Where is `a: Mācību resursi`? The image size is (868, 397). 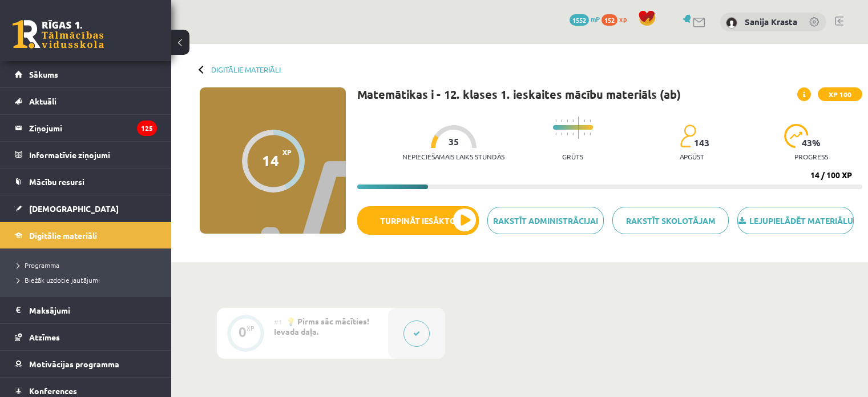
a: Mācību resursi is located at coordinates (86, 181).